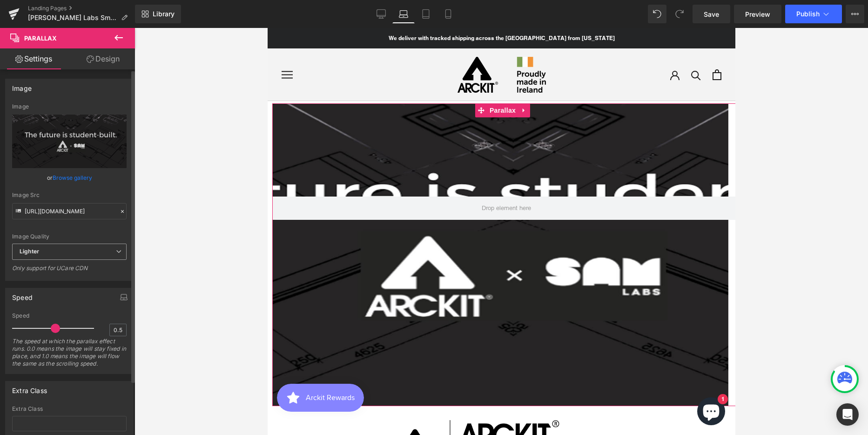 Image resolution: width=868 pixels, height=435 pixels. What do you see at coordinates (679, 14) in the screenshot?
I see `button: Redo` at bounding box center [679, 14].